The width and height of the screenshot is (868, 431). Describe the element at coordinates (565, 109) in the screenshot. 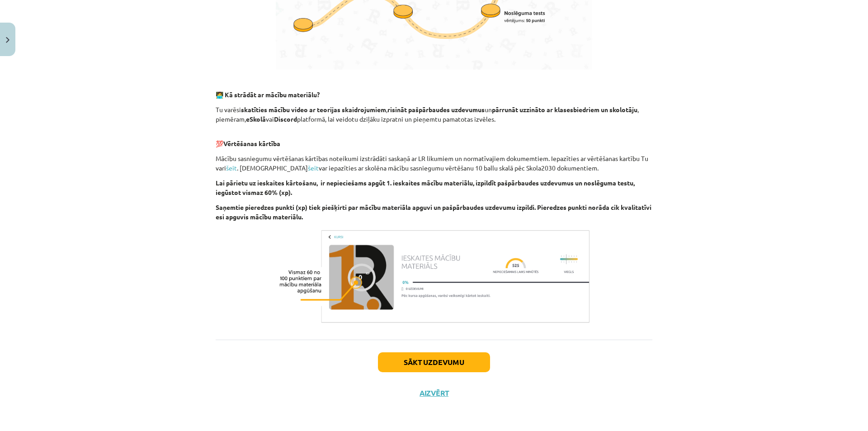

I see `strong: pārrunāt uzzināto ar klasesbiedriem un skolotāju` at that location.